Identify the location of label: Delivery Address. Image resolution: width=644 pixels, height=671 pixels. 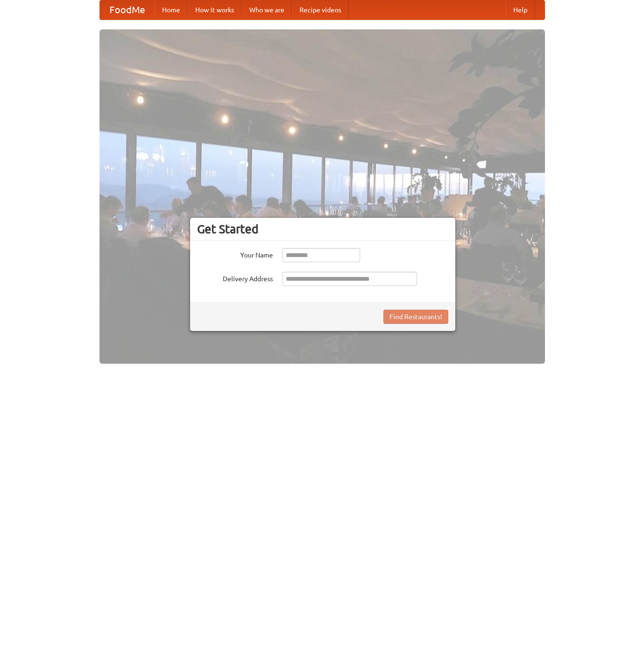
(235, 277).